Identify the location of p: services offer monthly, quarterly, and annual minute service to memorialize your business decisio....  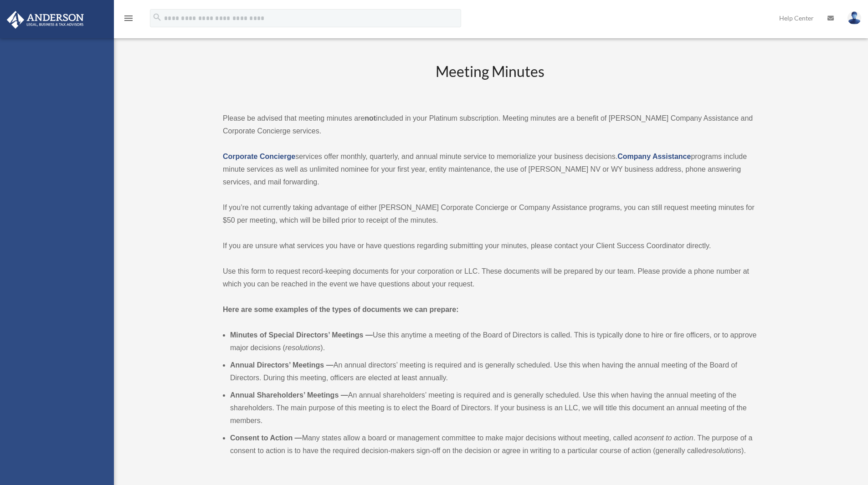
(490, 170).